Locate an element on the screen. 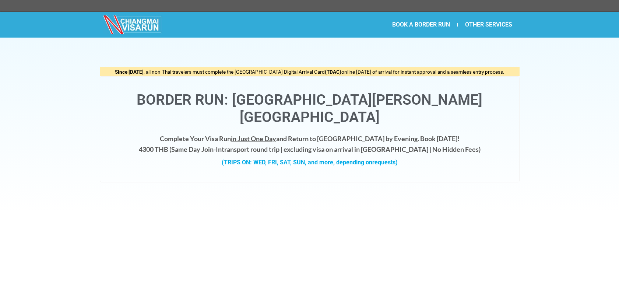 This screenshot has width=619, height=290. strong: Same Day Join-In is located at coordinates (196, 149).